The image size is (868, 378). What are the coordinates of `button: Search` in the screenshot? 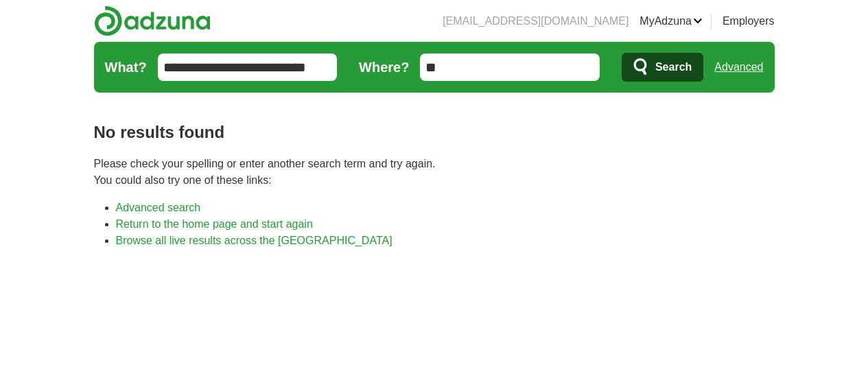 It's located at (663, 67).